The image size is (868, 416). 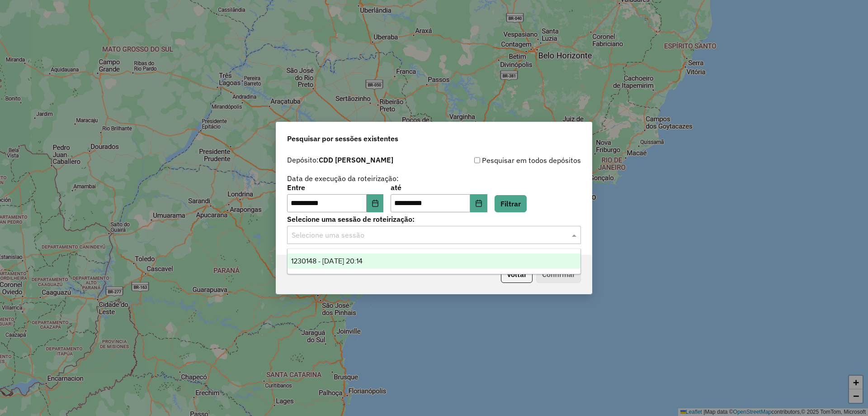 What do you see at coordinates (343, 178) in the screenshot?
I see `label: Data de execução da roteirização:` at bounding box center [343, 178].